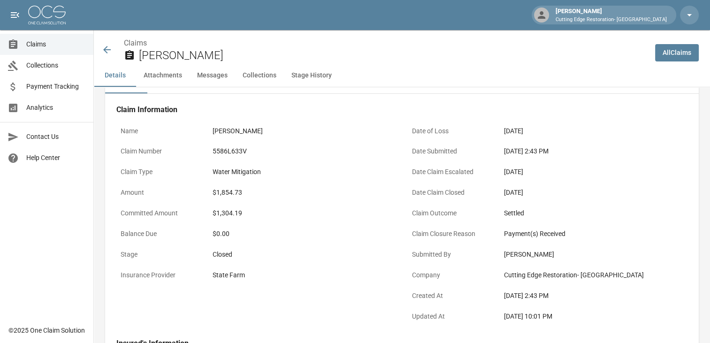 This screenshot has width=710, height=343. What do you see at coordinates (312, 76) in the screenshot?
I see `button: Stage History` at bounding box center [312, 76].